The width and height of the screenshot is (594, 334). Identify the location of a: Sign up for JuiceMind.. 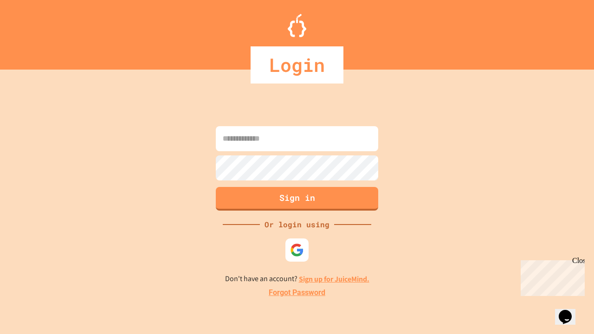
(334, 279).